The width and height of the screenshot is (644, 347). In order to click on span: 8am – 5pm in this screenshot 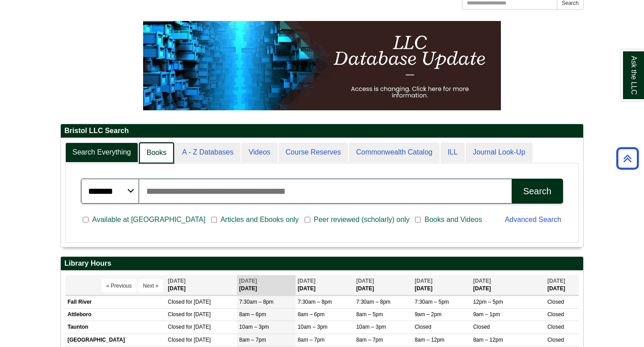, I will do `click(369, 315)`.